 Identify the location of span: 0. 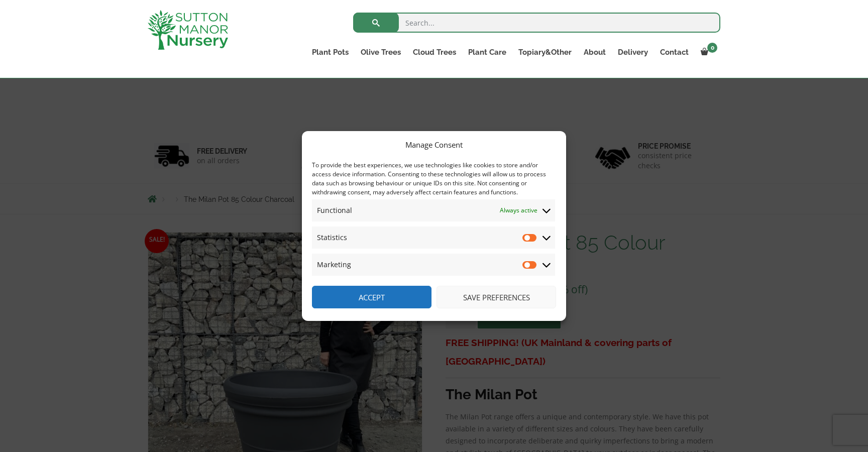
(712, 48).